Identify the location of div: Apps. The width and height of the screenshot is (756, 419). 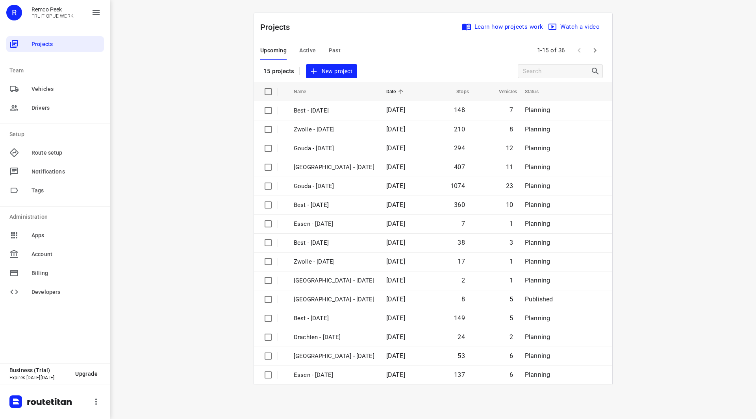
(55, 235).